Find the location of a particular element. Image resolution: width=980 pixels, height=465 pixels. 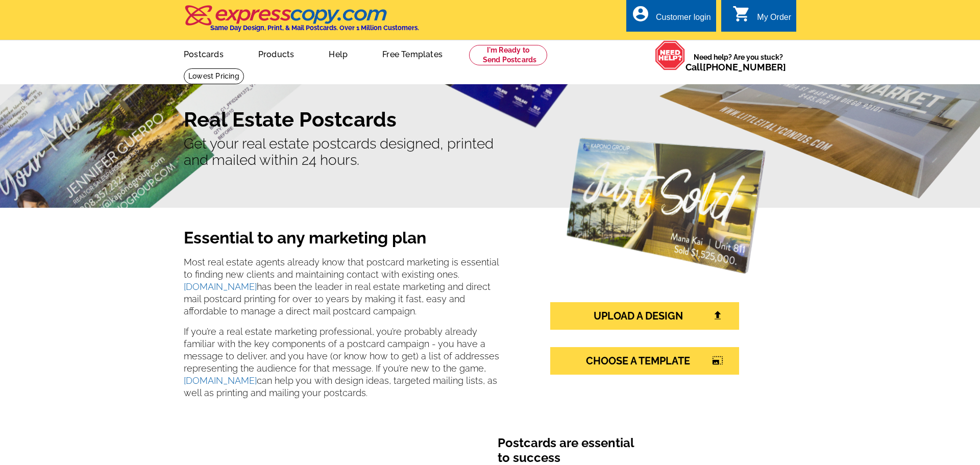

h4: Same Day Design, Print, & Mail Postcards. Over 1 Million Customers. is located at coordinates (314, 28).